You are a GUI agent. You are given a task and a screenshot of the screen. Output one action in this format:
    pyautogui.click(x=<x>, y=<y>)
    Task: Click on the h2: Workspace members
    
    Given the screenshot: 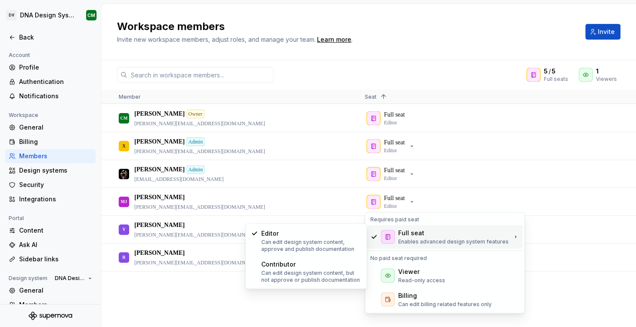 What is the action you would take?
    pyautogui.click(x=346, y=27)
    